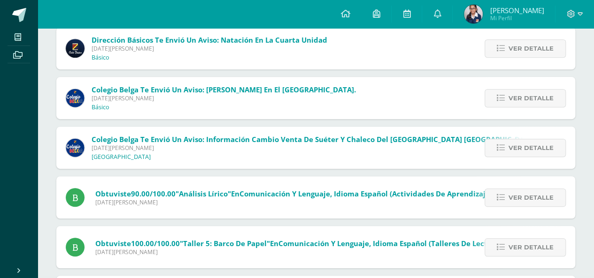 This screenshot has height=278, width=594. What do you see at coordinates (209, 40) in the screenshot?
I see `span: Dirección Básicos te envió un aviso: Natación en la Cuarta Unidad` at bounding box center [209, 40].